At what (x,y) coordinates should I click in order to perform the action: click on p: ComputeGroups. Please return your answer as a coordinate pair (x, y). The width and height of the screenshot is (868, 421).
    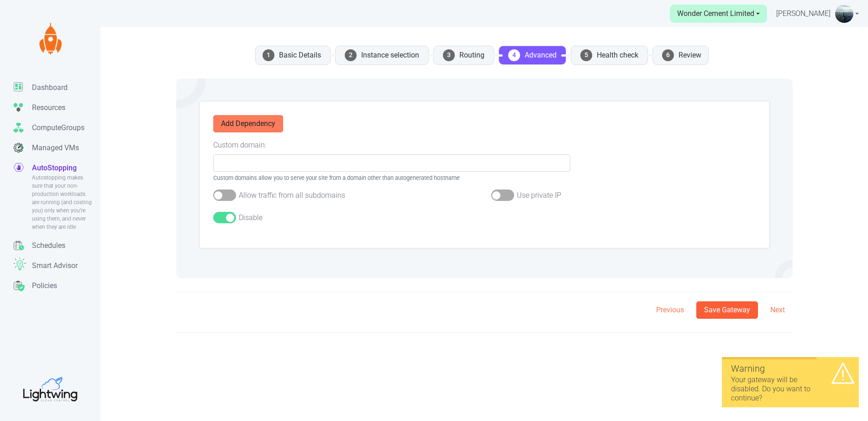
    Looking at the image, I should click on (58, 128).